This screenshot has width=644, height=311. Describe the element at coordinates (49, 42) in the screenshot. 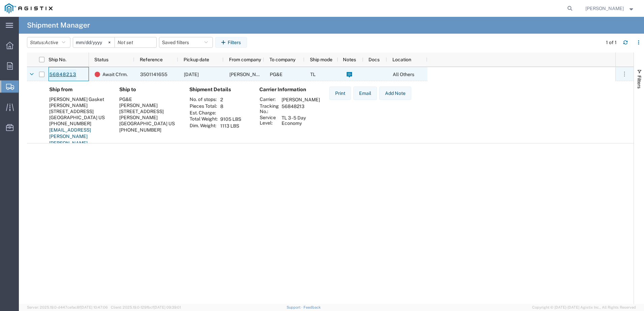

I see `button: Status:Active` at that location.